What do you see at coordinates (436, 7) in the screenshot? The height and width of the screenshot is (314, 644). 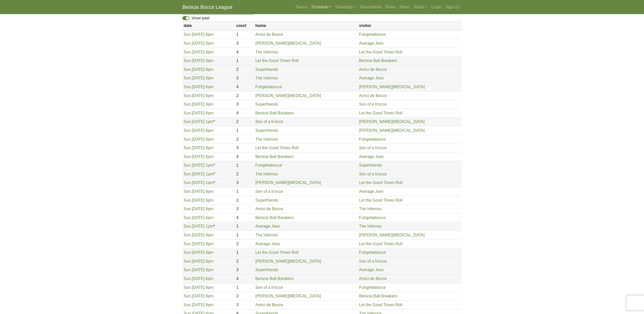 I see `a: Login` at bounding box center [436, 7].